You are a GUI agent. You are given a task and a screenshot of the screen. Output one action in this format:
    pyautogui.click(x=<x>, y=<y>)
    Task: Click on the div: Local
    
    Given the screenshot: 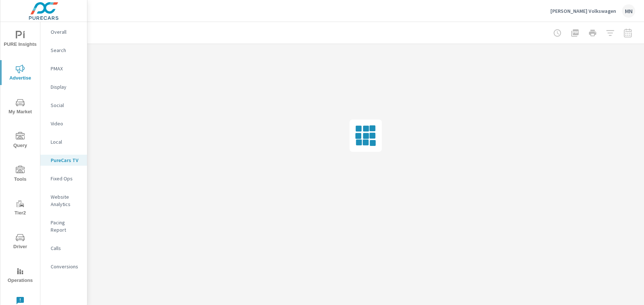 What is the action you would take?
    pyautogui.click(x=64, y=142)
    